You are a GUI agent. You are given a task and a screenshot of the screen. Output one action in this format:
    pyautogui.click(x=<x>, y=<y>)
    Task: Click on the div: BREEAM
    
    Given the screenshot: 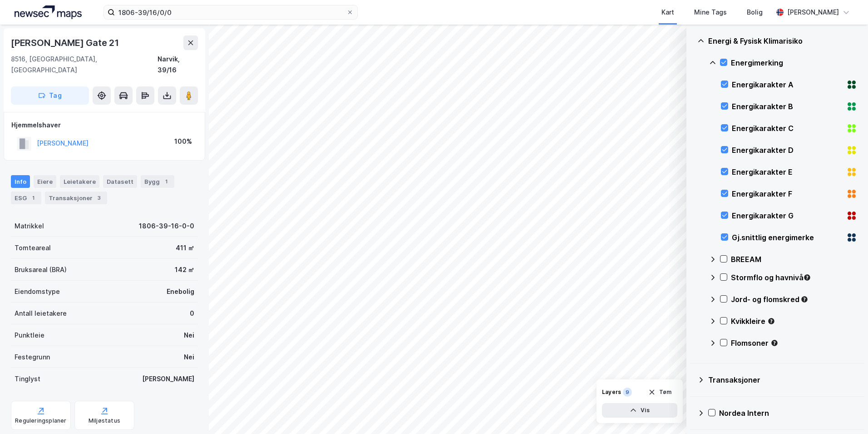 What is the action you would take?
    pyautogui.click(x=794, y=259)
    